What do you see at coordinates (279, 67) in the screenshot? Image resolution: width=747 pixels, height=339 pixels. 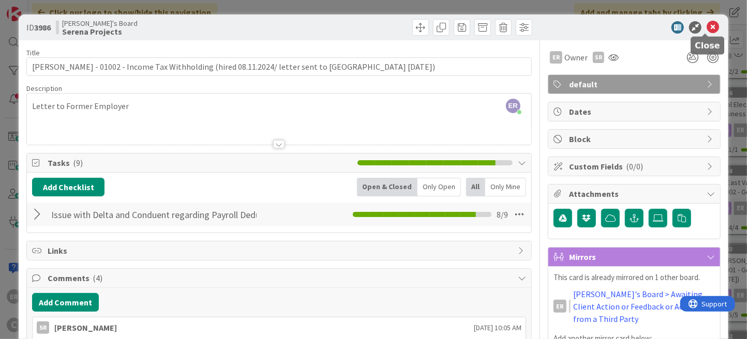 I see `input: type card name here...` at bounding box center [279, 67].